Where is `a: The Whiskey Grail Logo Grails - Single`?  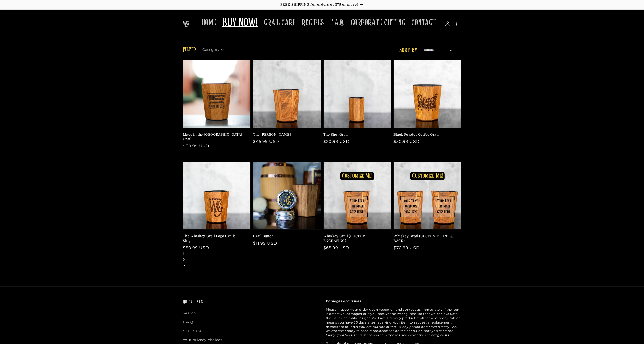 a: The Whiskey Grail Logo Grails - Single is located at coordinates (215, 238).